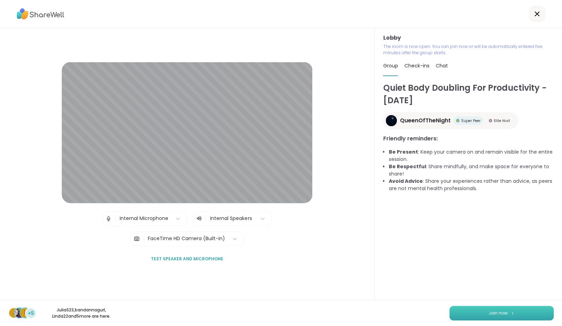  I want to click on span: J, so click(14, 313).